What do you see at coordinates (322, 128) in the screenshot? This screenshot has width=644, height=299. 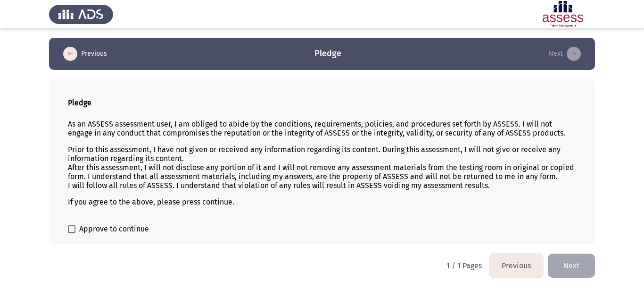 I see `p: As an ASSESS assessment user, I am obliged to abide by the conditions, requirements, policies, an...` at bounding box center [322, 128].